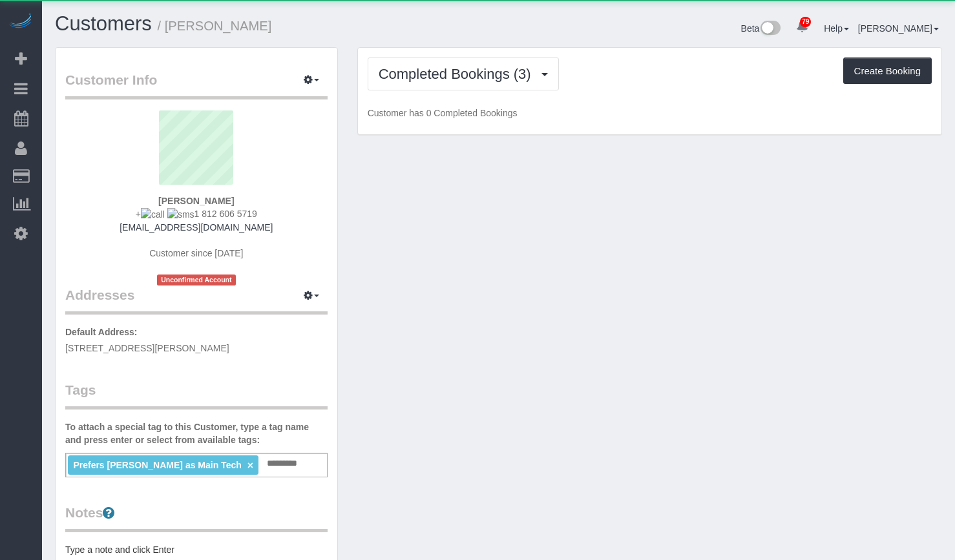 This screenshot has width=955, height=560. What do you see at coordinates (801, 27) in the screenshot?
I see `a: 79` at bounding box center [801, 27].